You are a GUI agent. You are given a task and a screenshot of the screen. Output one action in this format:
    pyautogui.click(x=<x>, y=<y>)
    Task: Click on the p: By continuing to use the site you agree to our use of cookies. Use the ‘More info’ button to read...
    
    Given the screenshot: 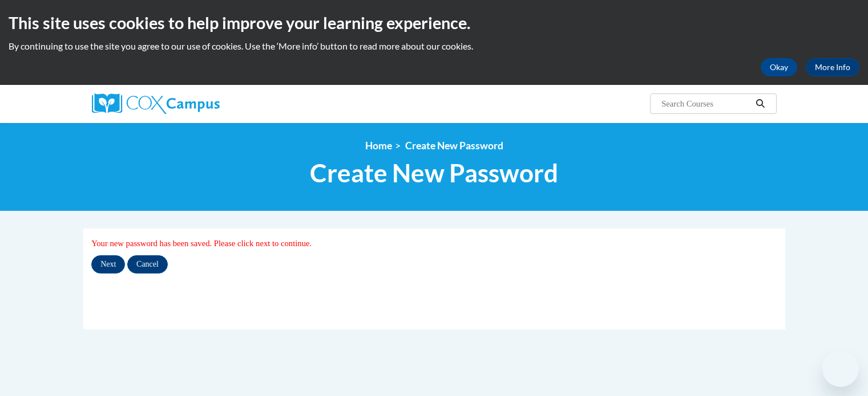 What is the action you would take?
    pyautogui.click(x=434, y=46)
    